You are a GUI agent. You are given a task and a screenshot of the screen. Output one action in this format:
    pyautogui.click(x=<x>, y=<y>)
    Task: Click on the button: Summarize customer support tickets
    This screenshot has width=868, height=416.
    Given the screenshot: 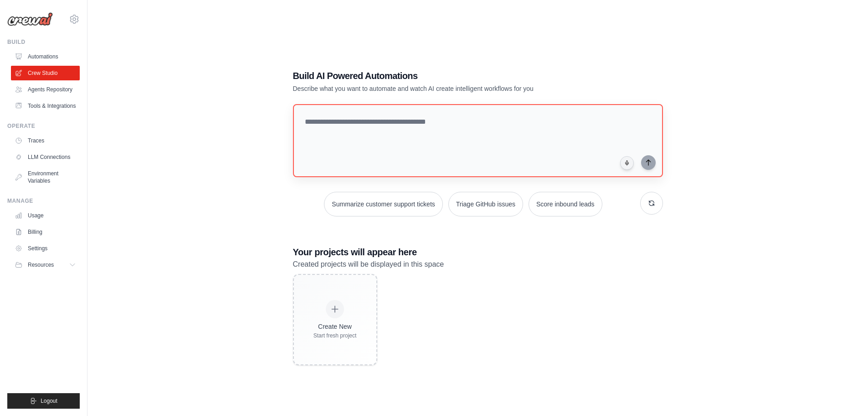 What is the action you would take?
    pyautogui.click(x=383, y=204)
    